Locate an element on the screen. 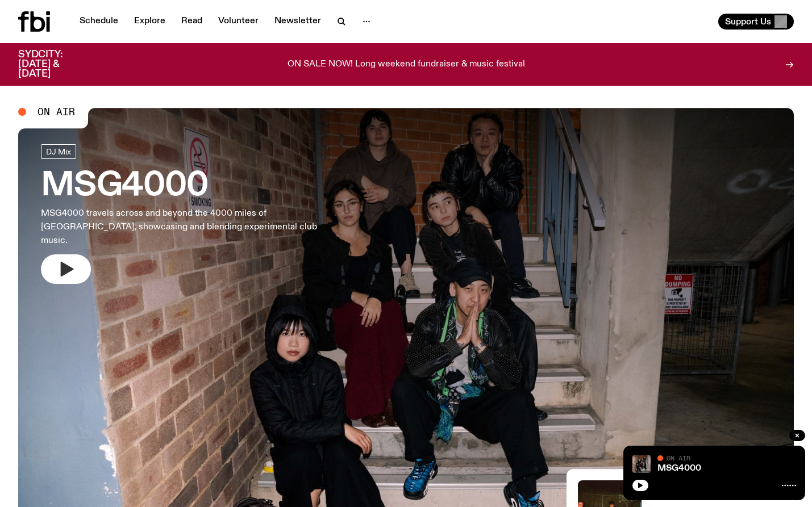  a: Newsletter is located at coordinates (298, 22).